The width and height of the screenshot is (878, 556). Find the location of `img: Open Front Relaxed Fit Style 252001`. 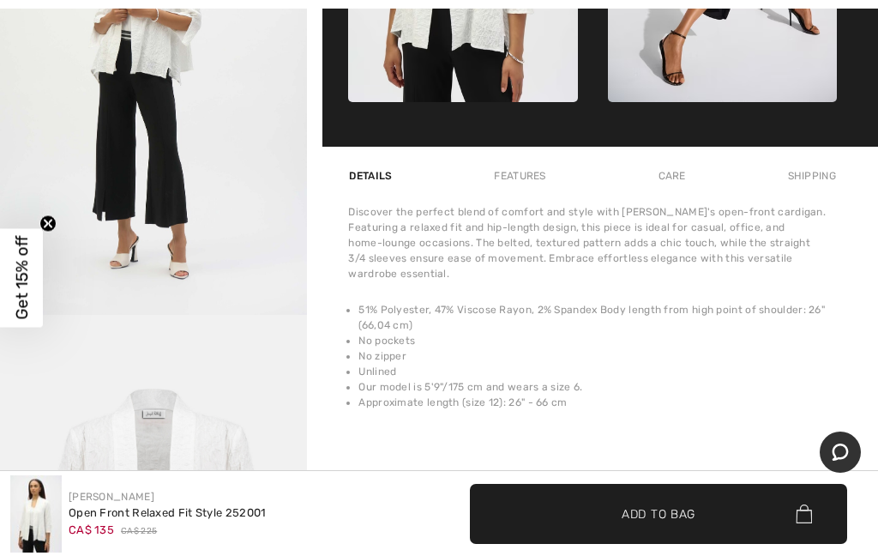

img: Open Front Relaxed Fit Style 252001 is located at coordinates (36, 514).